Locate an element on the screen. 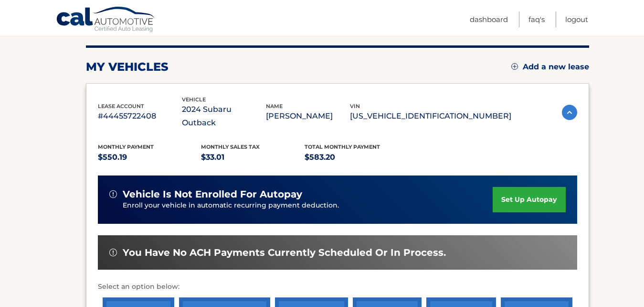 Image resolution: width=644 pixels, height=307 pixels. p: Enroll your vehicle in automatic recurring payment deduction. is located at coordinates (308, 206).